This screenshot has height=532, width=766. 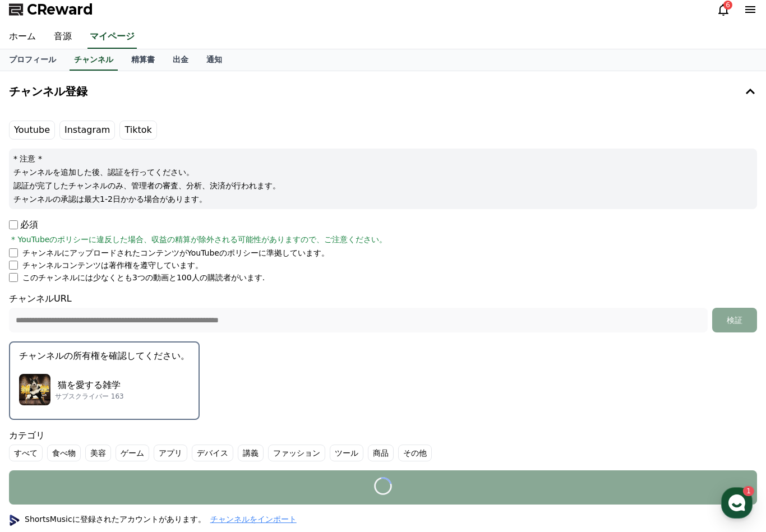 I want to click on p: チャンネルの所有権を確認してください。, so click(x=105, y=356).